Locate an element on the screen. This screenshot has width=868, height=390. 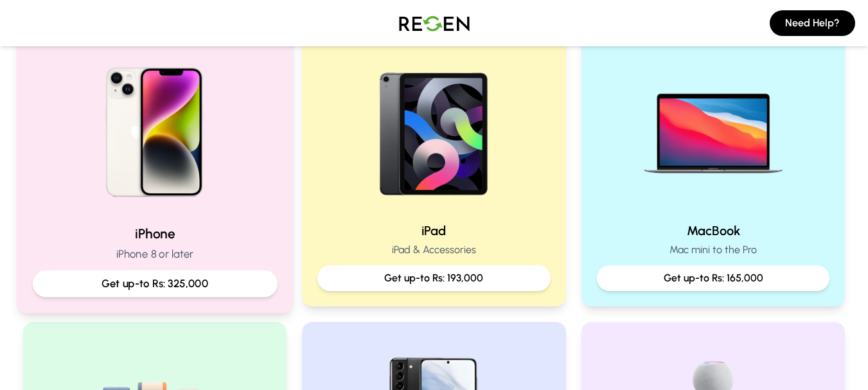
p: Get up-to Rs: 193,000 is located at coordinates (434, 278).